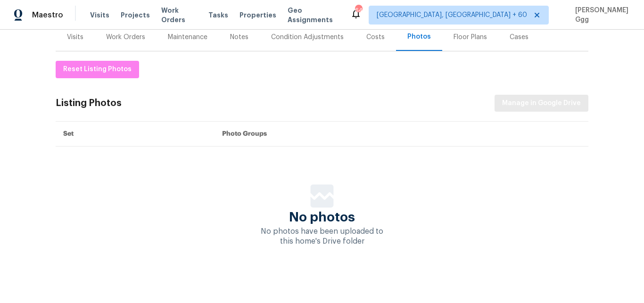  I want to click on span: Projects, so click(135, 15).